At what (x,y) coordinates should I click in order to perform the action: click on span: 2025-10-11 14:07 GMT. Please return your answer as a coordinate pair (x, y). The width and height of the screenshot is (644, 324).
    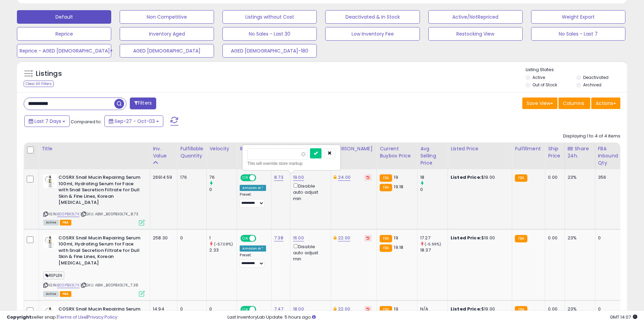
    Looking at the image, I should click on (624, 317).